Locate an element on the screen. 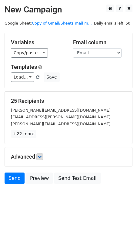  h5: Advanced is located at coordinates (68, 156).